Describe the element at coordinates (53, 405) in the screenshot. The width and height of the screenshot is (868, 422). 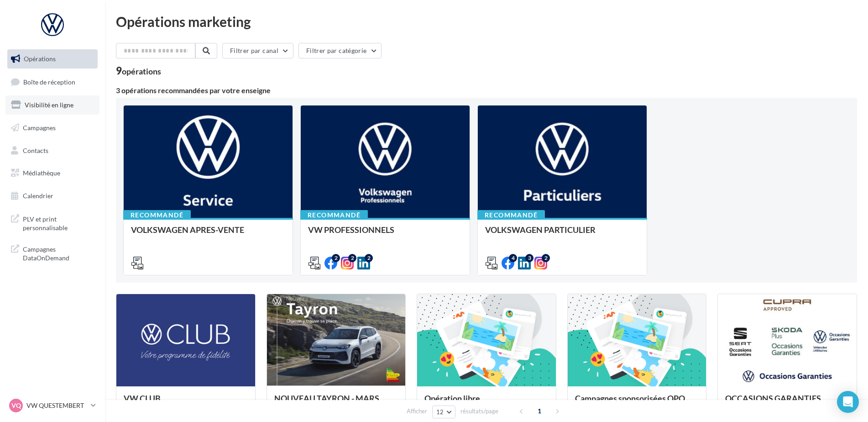
I see `a: VQ VW QUESTEMBERT` at that location.